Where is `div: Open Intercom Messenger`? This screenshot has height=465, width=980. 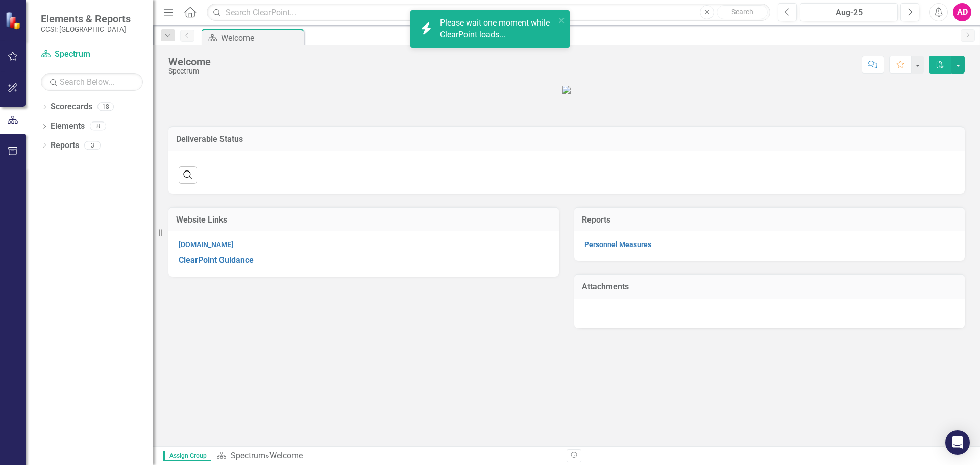
div: Open Intercom Messenger is located at coordinates (957, 443).